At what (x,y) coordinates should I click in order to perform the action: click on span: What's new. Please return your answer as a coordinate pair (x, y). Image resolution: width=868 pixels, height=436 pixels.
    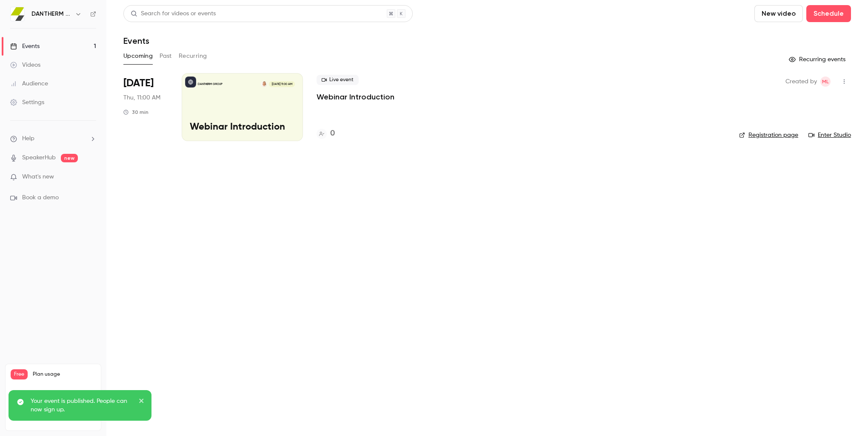
    Looking at the image, I should click on (38, 177).